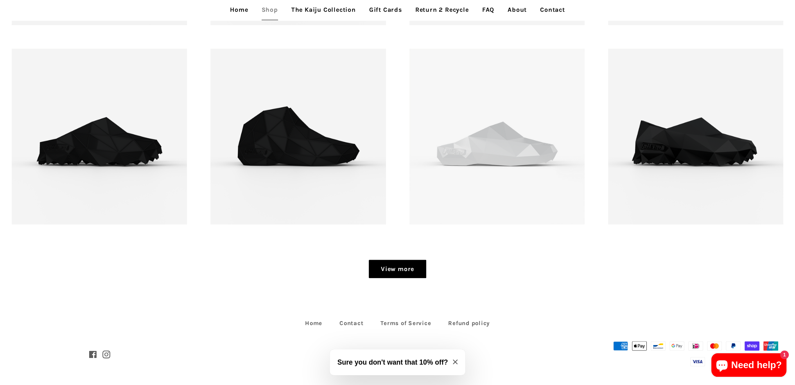 The width and height of the screenshot is (795, 385). I want to click on a: Home, so click(314, 323).